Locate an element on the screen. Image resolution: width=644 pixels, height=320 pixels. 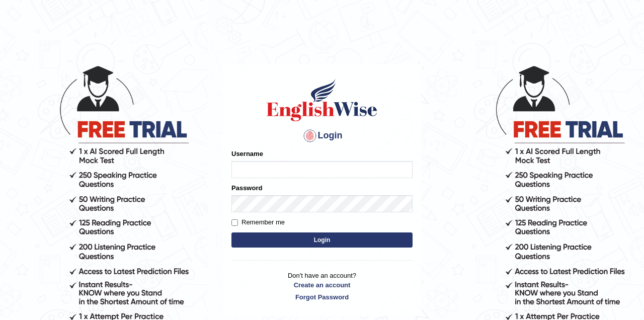
h4: Login is located at coordinates (322, 136).